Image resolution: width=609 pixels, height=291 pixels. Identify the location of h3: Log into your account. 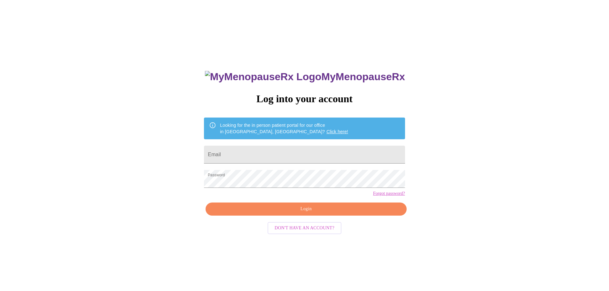
(304, 99).